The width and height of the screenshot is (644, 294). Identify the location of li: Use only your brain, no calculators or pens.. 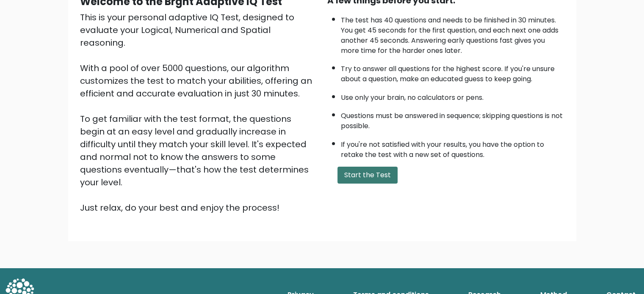
(453, 96).